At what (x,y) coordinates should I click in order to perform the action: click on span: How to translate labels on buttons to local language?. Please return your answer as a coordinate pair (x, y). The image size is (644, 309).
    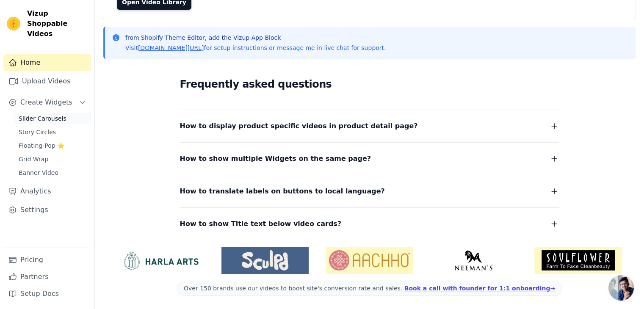
    Looking at the image, I should click on (282, 191).